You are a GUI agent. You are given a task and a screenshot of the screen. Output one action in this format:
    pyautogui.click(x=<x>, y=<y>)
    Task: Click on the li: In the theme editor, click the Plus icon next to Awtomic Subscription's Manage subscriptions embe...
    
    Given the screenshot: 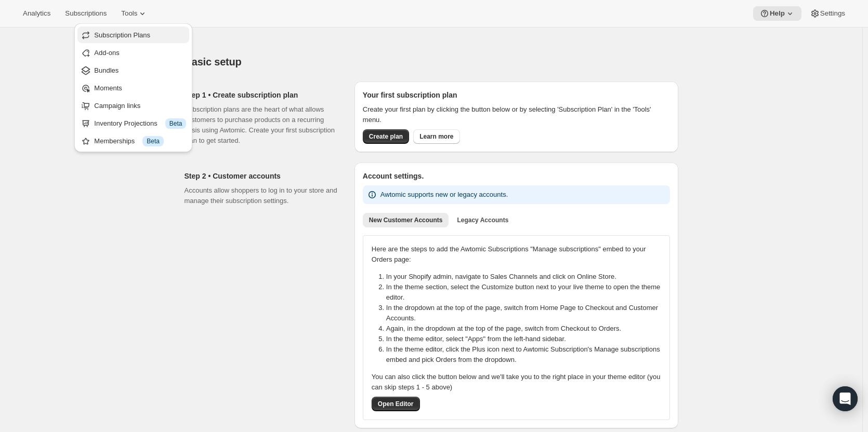 What is the action you would take?
    pyautogui.click(x=526, y=355)
    